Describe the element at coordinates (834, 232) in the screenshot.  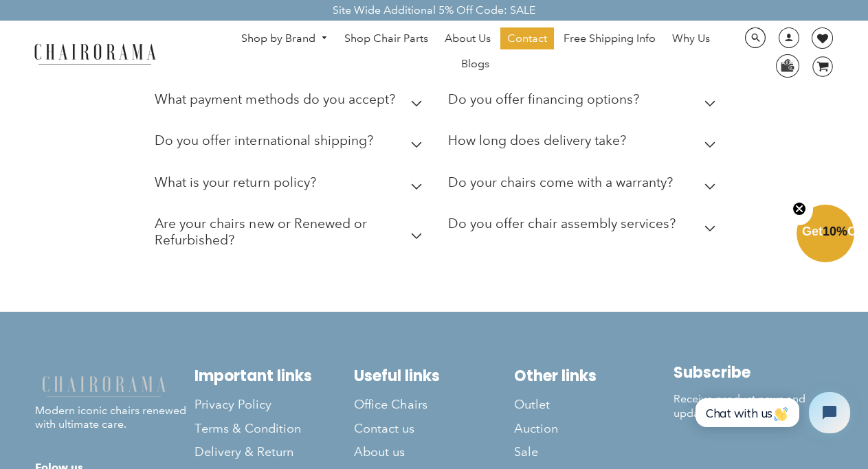
I see `span: Get Off` at that location.